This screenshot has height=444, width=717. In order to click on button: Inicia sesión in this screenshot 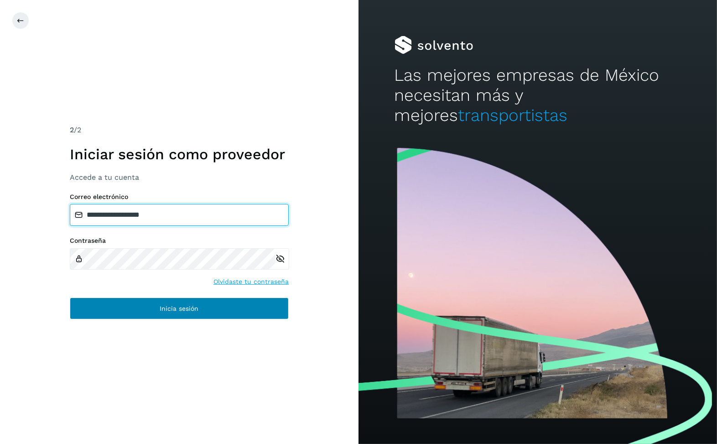, I will do `click(179, 308)`.